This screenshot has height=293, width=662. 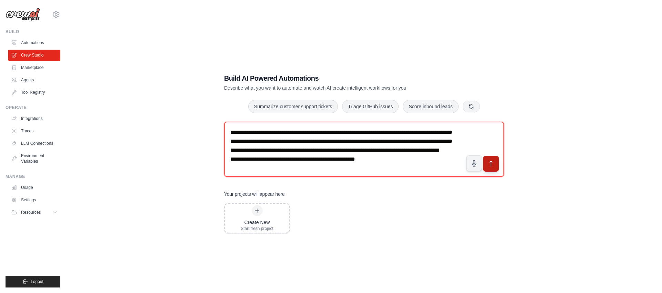 I want to click on button: Summarize customer support tickets, so click(x=293, y=106).